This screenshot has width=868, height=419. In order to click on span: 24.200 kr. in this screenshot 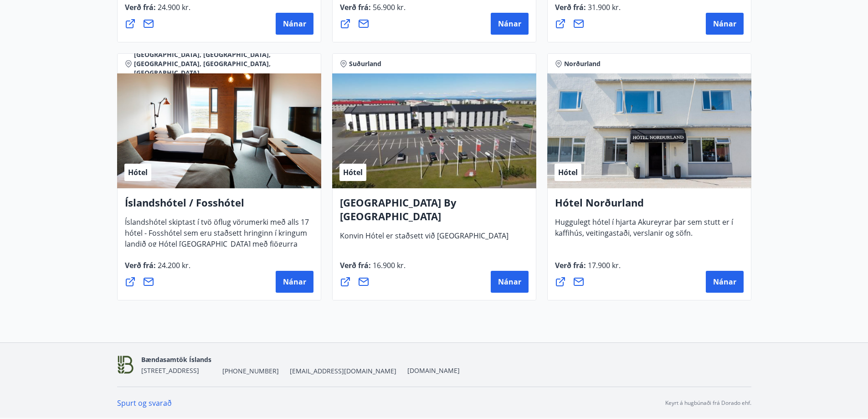, I will do `click(174, 265)`.